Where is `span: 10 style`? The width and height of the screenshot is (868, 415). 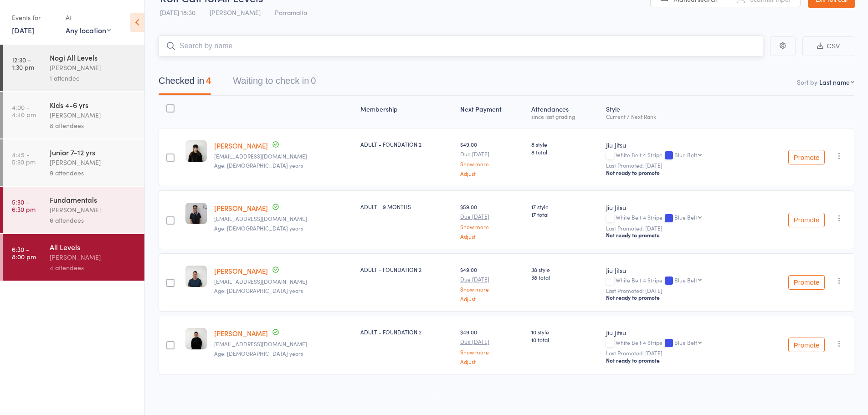 span: 10 style is located at coordinates (564, 331).